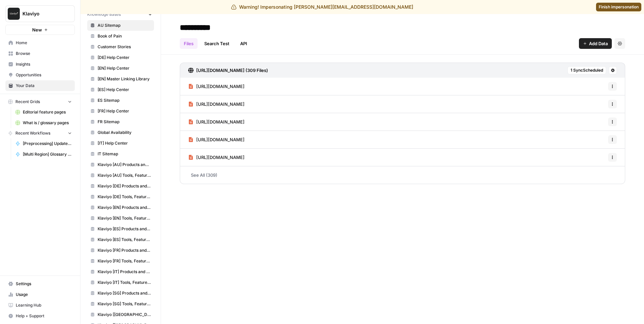 This screenshot has height=324, width=644. I want to click on a: API, so click(243, 43).